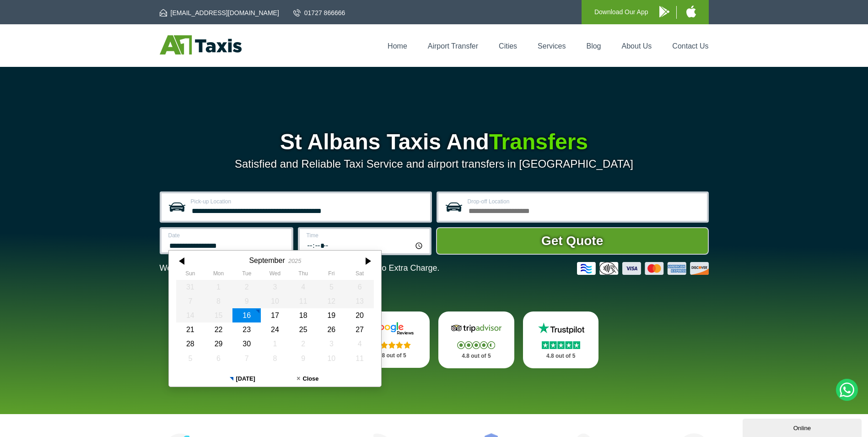  I want to click on span: Transfers, so click(539, 141).